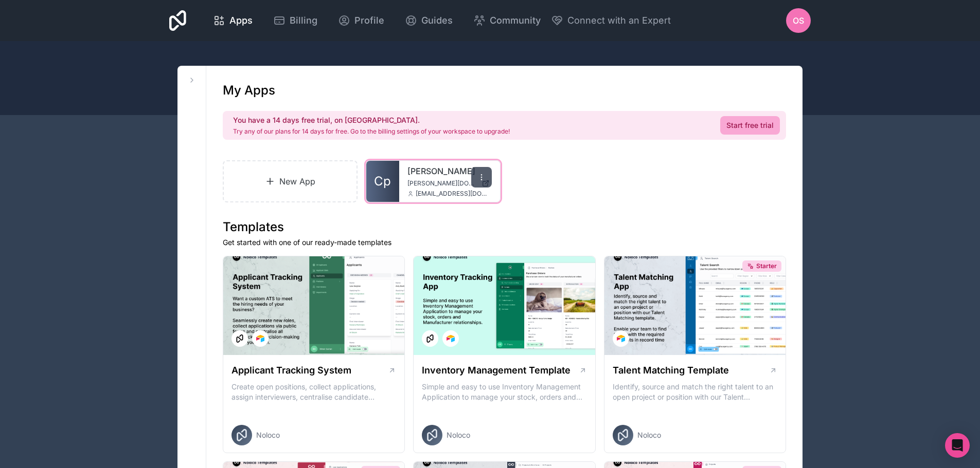 This screenshot has width=980, height=468. I want to click on p: Identify, source and match the right talent to an open project or position with our Talent Matchi..., so click(695, 392).